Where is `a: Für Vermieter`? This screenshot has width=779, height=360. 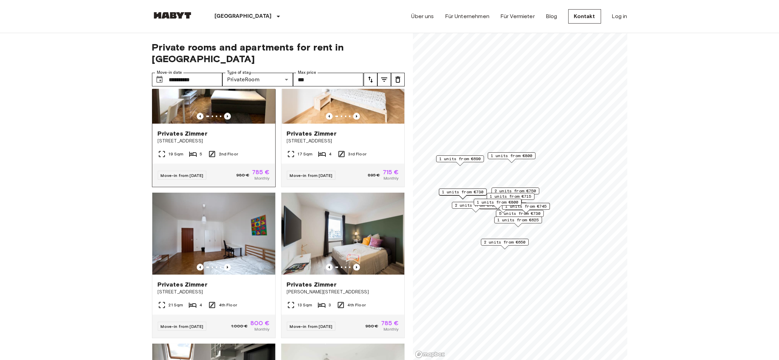 a: Für Vermieter is located at coordinates (517, 16).